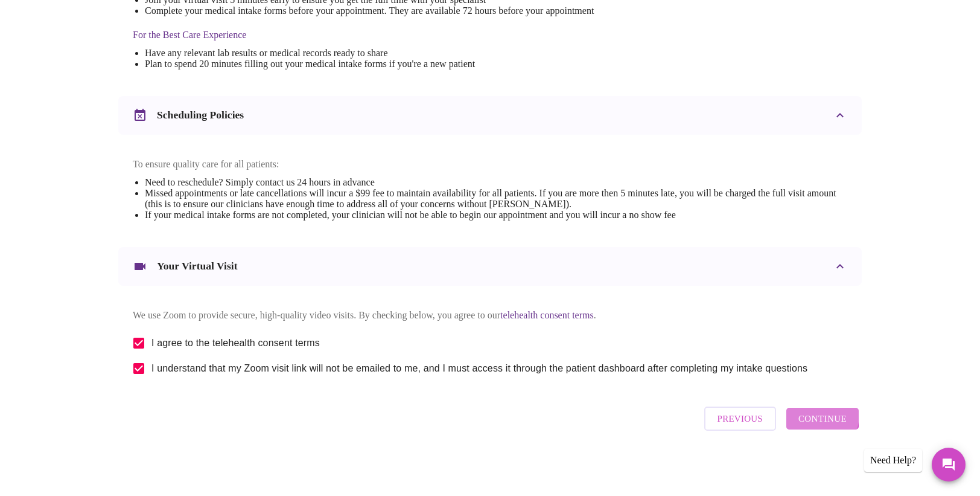 The height and width of the screenshot is (496, 980). What do you see at coordinates (370, 11) in the screenshot?
I see `li: Complete your medical intake forms before your appointment. They are available 72 hours before yo...` at bounding box center [370, 11].